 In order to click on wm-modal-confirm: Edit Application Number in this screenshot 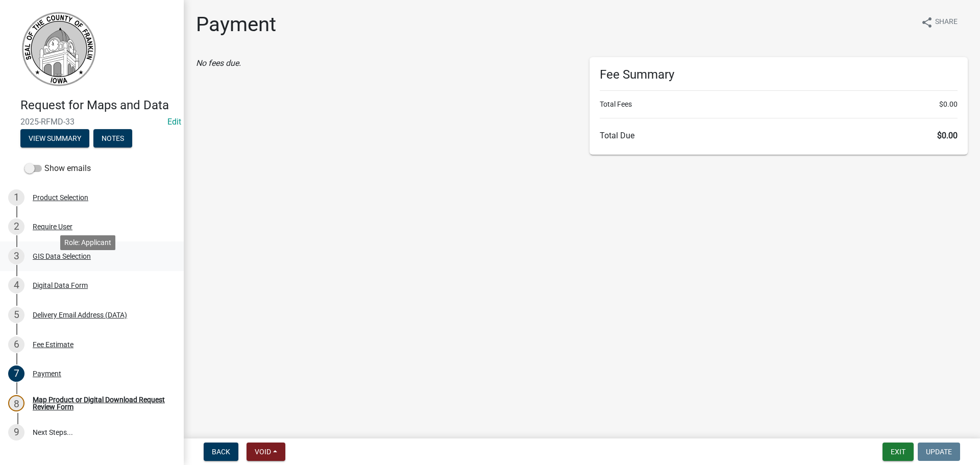, I will do `click(174, 121)`.